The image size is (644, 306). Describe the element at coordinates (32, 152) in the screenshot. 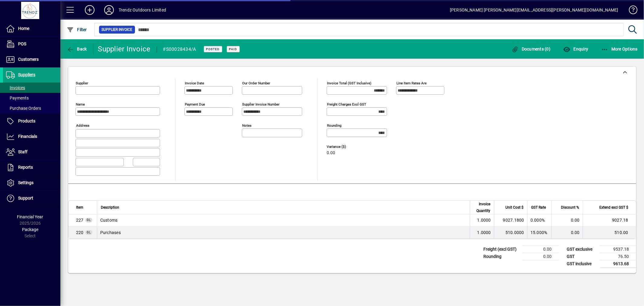

I see `a: Staff` at that location.